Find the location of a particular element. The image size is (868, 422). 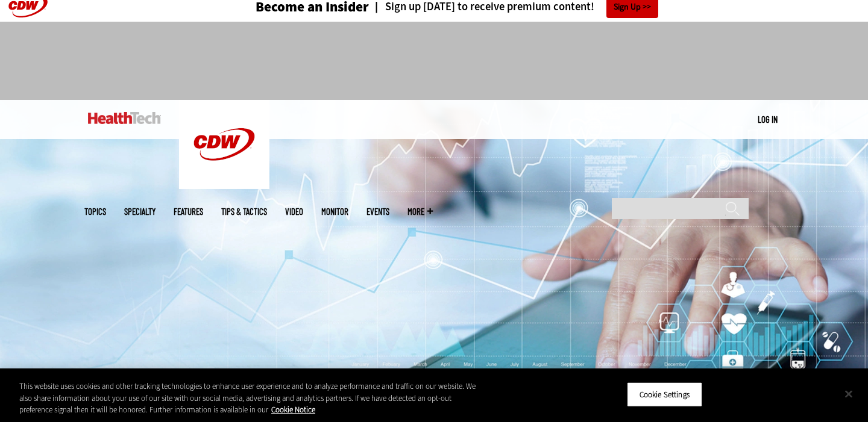

div: User menu is located at coordinates (767, 119).